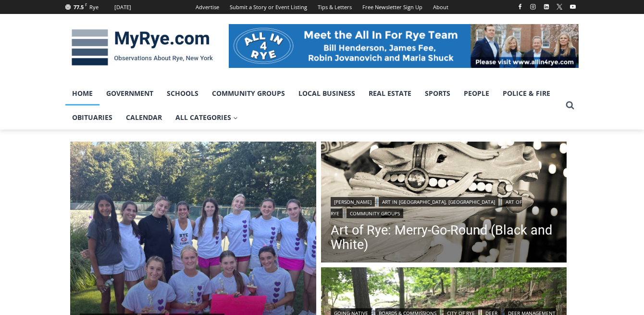 This screenshot has height=315, width=644. Describe the element at coordinates (207, 117) in the screenshot. I see `span: All Categories` at that location.